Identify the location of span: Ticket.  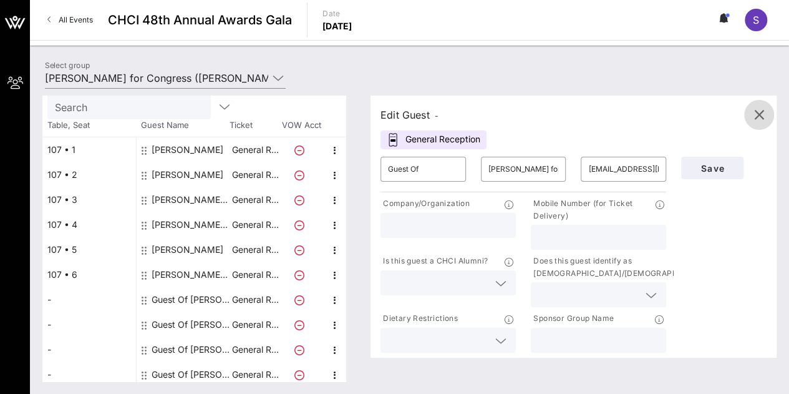
(255, 125).